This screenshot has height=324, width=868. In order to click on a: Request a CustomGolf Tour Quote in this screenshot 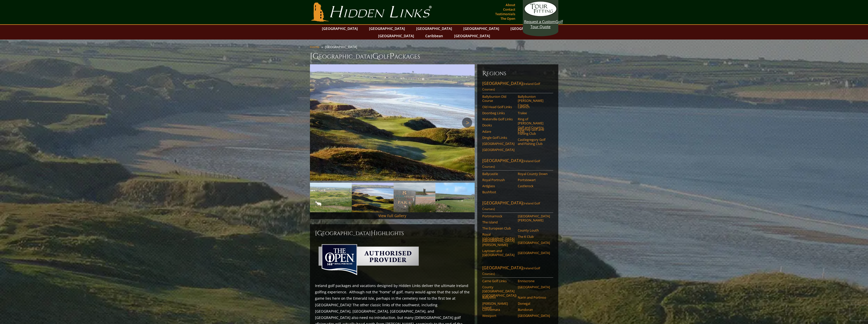, I will do `click(541, 15)`.